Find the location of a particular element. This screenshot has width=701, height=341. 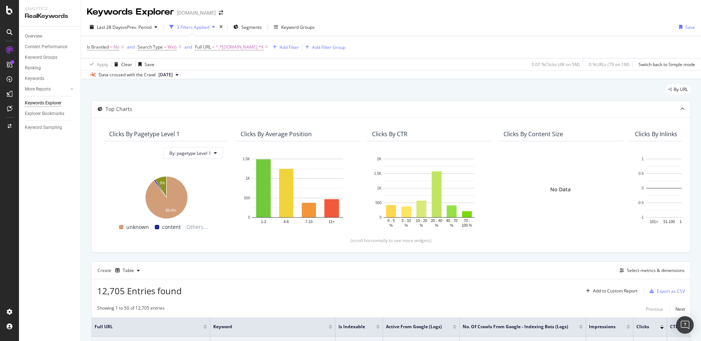

span: unknown is located at coordinates (138, 227).